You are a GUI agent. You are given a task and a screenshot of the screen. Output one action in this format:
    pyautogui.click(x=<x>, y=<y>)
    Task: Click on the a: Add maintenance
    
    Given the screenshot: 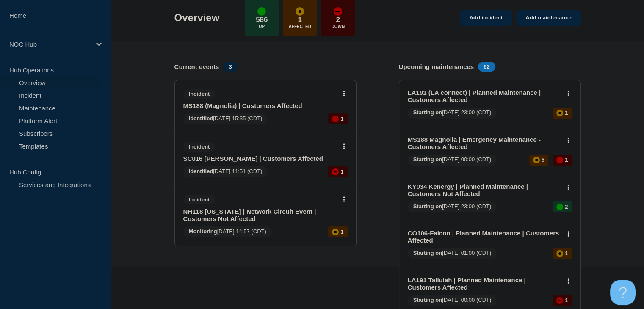 What is the action you would take?
    pyautogui.click(x=548, y=18)
    